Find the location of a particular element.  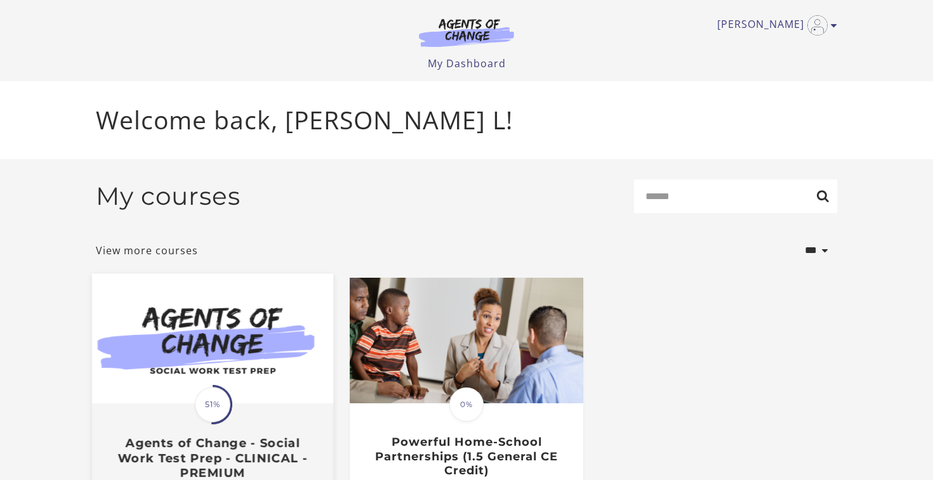

a: Toggle menu is located at coordinates (773, 25).